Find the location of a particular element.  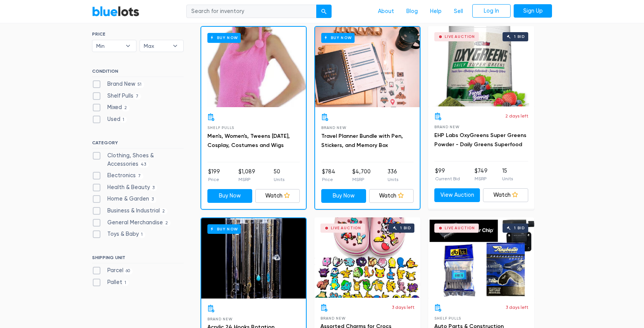

h6: CATEGORY is located at coordinates (138, 144).